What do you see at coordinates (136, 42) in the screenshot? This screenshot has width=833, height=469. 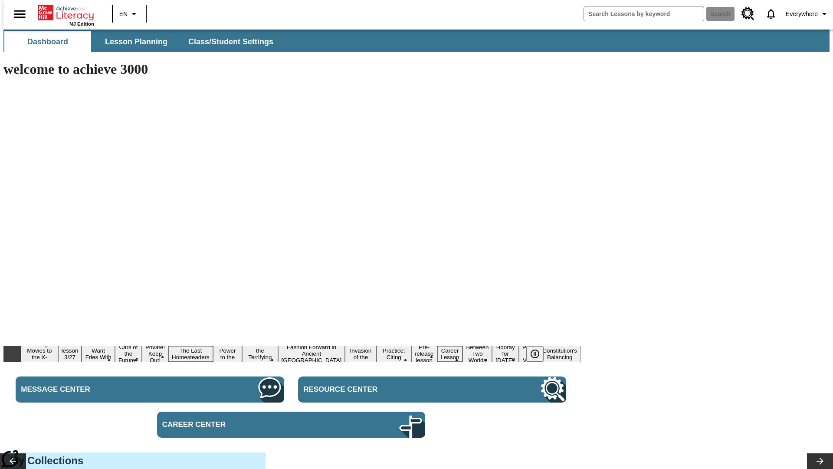 I see `button: Lesson Planning` at bounding box center [136, 42].